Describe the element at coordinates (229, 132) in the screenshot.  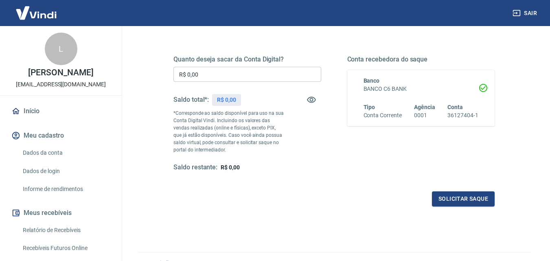
I see `p: *Corresponde ao saldo disponível para uso na sua Conta Digital Vindi. Incluindo os valores das ve...` at that location.